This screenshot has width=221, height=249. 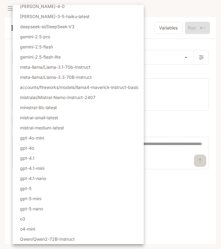 What do you see at coordinates (55, 67) in the screenshot?
I see `p: meta-llama/Llama-3.1-70b-Instruct` at bounding box center [55, 67].